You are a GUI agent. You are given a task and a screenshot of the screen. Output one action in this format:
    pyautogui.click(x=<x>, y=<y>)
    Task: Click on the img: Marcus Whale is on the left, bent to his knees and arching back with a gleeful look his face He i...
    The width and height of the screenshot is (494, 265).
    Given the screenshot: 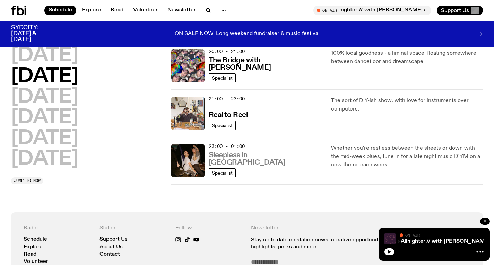 What is the action you would take?
    pyautogui.click(x=188, y=161)
    